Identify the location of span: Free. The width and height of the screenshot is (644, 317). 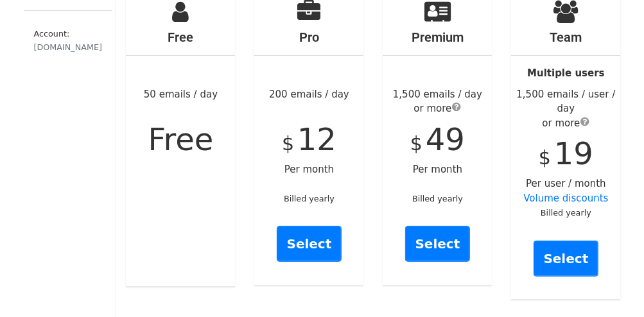
(181, 139).